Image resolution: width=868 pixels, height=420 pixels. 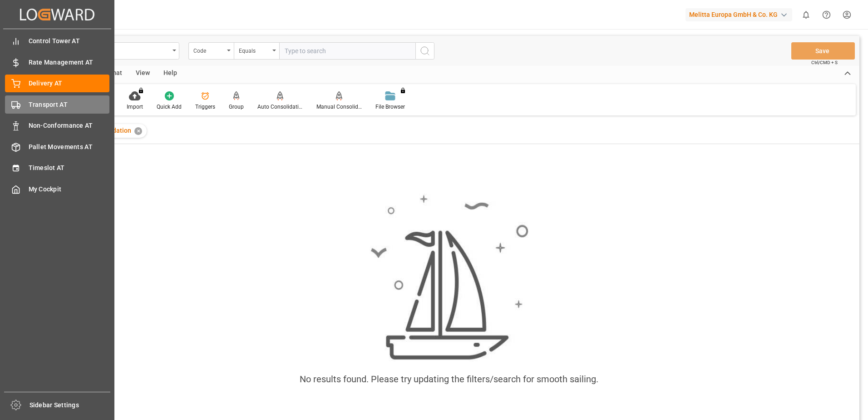 What do you see at coordinates (57, 83) in the screenshot?
I see `a: Delivery AT` at bounding box center [57, 83].